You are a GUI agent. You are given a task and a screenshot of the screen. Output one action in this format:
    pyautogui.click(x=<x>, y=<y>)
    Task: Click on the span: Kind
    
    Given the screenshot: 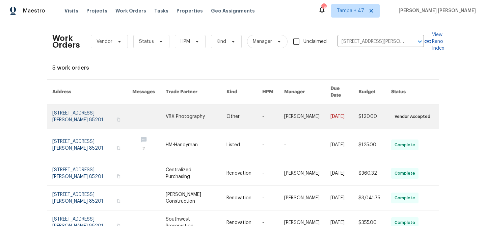 What is the action you would take?
    pyautogui.click(x=221, y=41)
    